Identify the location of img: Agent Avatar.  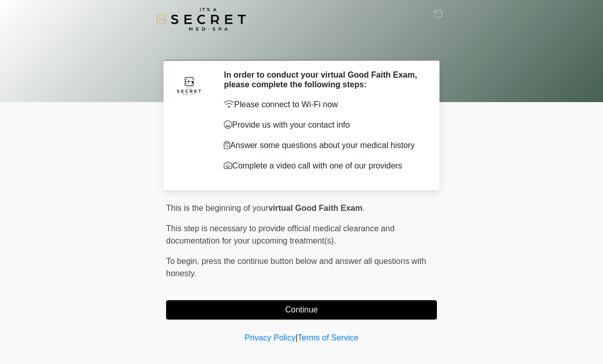
(189, 85).